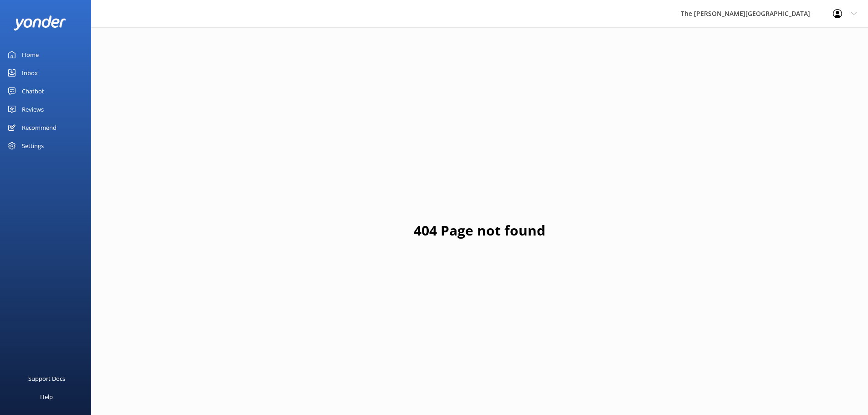 This screenshot has width=868, height=415. I want to click on div: Support Docs, so click(46, 378).